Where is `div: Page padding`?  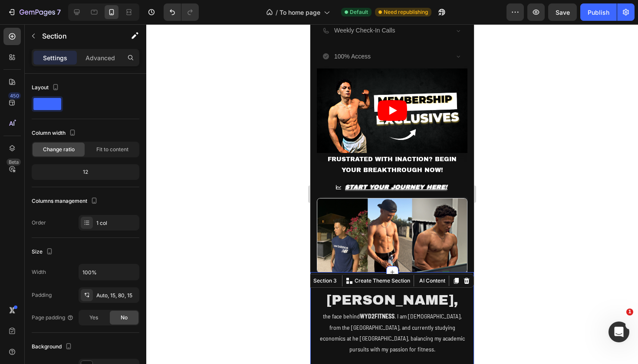 div: Page padding is located at coordinates (53, 318).